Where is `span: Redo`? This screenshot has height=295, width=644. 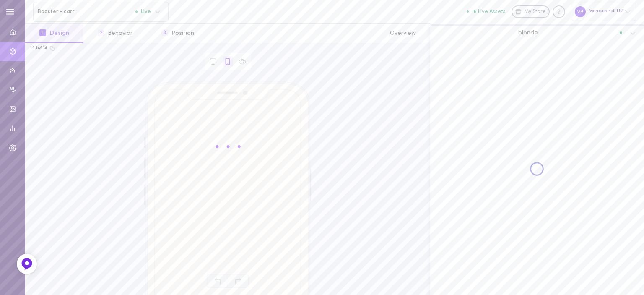 span: Redo is located at coordinates (238, 281).